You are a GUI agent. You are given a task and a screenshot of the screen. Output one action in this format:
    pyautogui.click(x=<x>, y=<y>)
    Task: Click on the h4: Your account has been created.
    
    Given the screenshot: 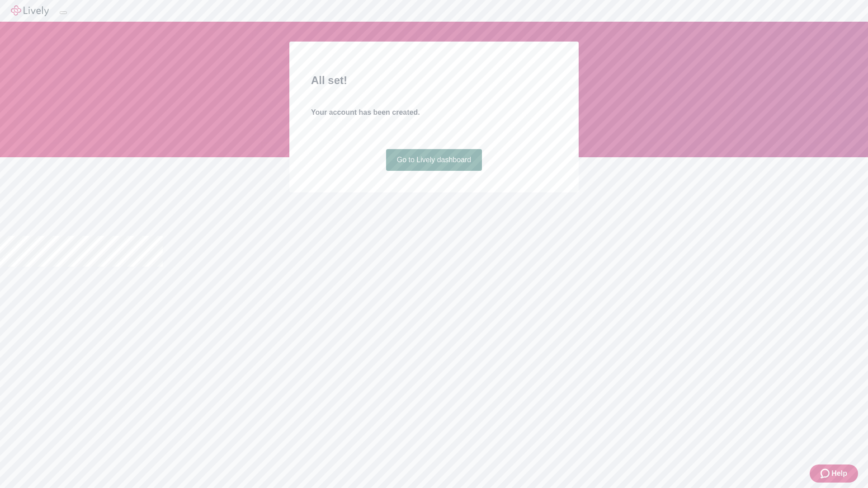 What is the action you would take?
    pyautogui.click(x=434, y=112)
    